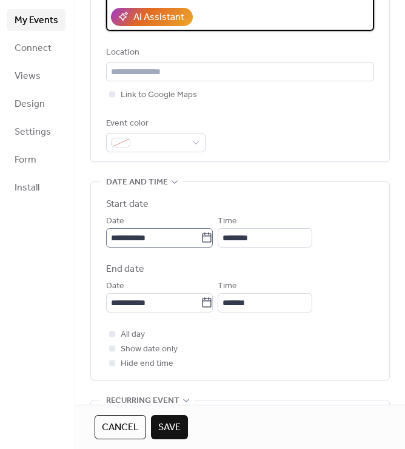 Image resolution: width=405 pixels, height=449 pixels. I want to click on a: Cancel, so click(120, 427).